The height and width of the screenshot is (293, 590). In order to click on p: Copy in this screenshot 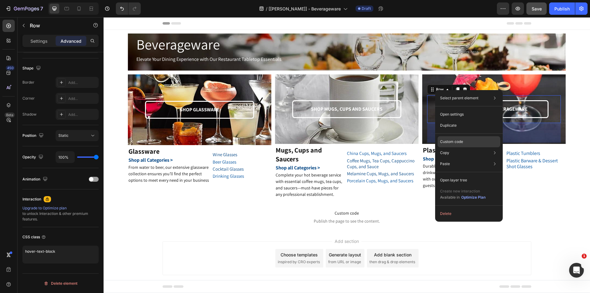, I will do `click(445, 153)`.